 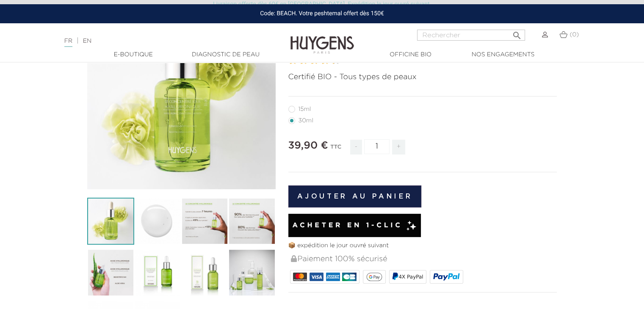 I want to click on img: google_pay, so click(x=374, y=277).